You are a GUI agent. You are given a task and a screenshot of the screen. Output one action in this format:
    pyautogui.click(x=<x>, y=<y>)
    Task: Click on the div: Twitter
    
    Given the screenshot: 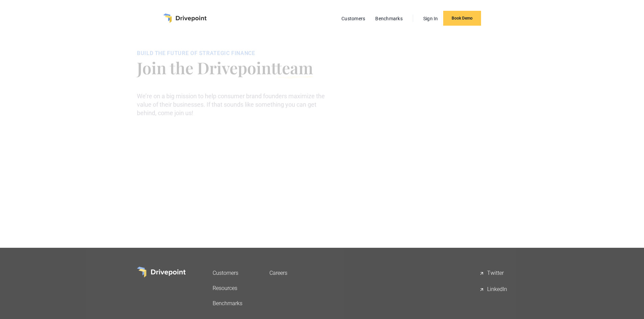 What is the action you would take?
    pyautogui.click(x=495, y=273)
    